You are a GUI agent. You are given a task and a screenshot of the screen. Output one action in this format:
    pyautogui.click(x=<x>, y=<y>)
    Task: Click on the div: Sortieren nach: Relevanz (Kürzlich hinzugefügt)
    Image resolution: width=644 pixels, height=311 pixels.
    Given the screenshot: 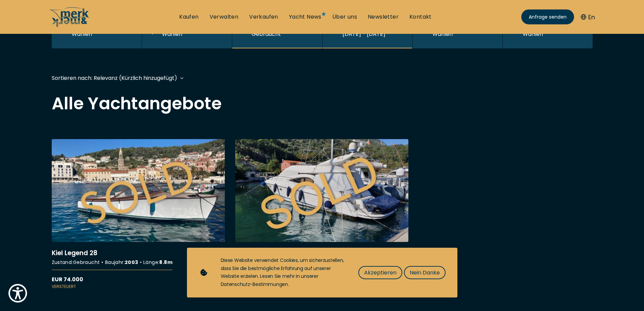 What is the action you would take?
    pyautogui.click(x=114, y=78)
    